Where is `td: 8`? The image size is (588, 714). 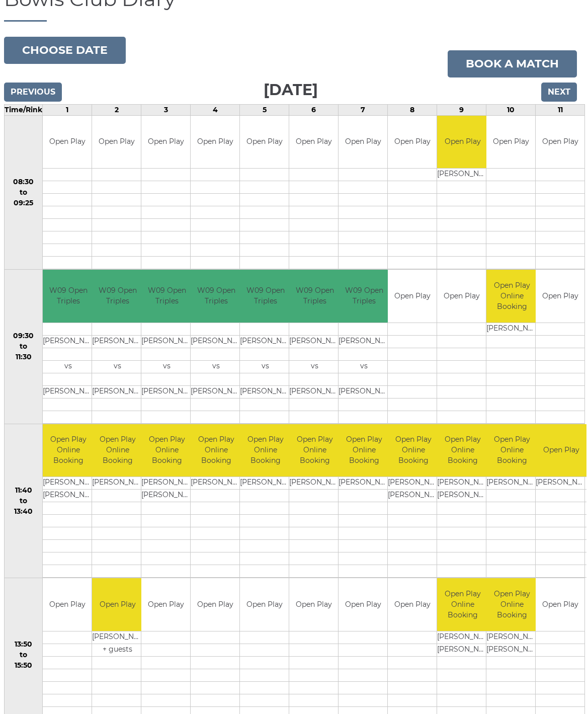 td: 8 is located at coordinates (412, 110).